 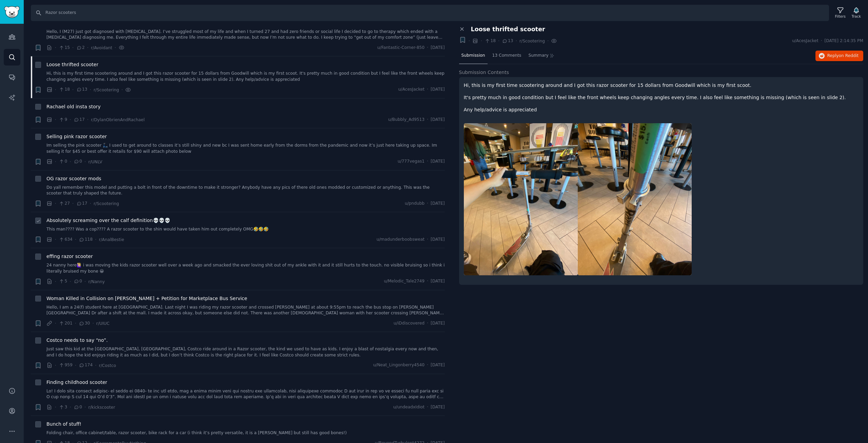 What do you see at coordinates (77, 340) in the screenshot?
I see `span: Costco needs to say “no”.` at bounding box center [77, 340].